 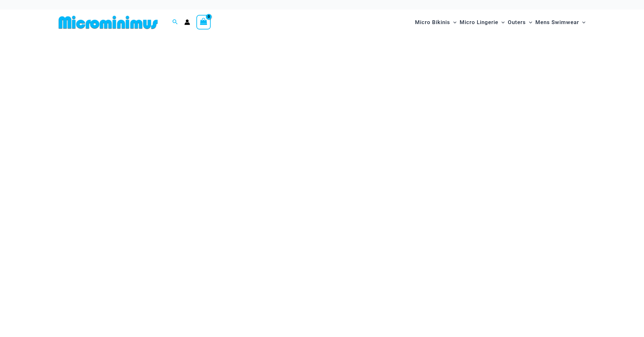 I want to click on span: Outers, so click(x=517, y=22).